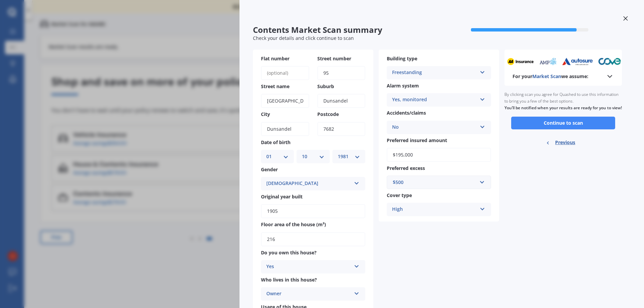 This screenshot has height=308, width=644. What do you see at coordinates (435, 100) in the screenshot?
I see `div: Yes, monitored` at bounding box center [435, 100].